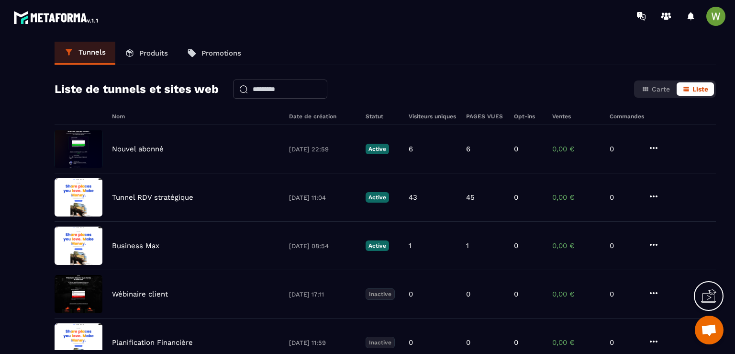 The height and width of the screenshot is (354, 735). What do you see at coordinates (576, 116) in the screenshot?
I see `h6: Ventes` at bounding box center [576, 116].